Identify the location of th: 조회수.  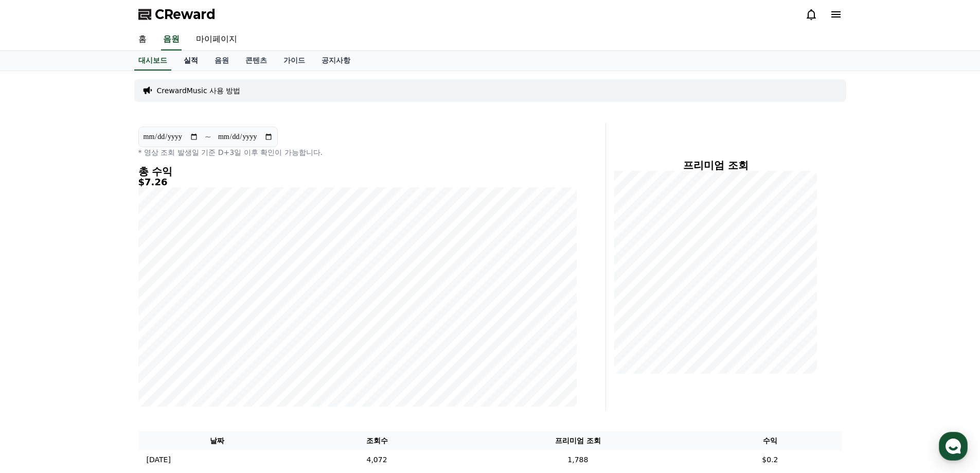
(377, 440).